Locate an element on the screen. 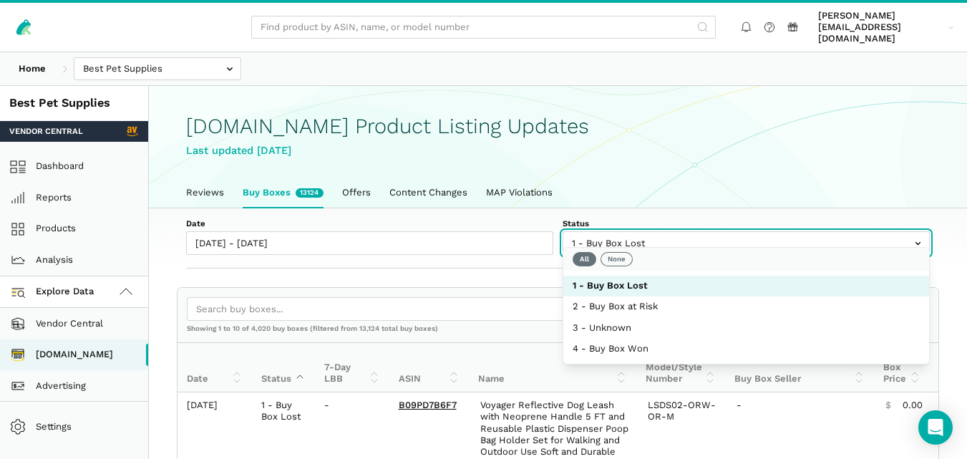 The image size is (967, 459). input: Find product by ASIN, name, or model number is located at coordinates (483, 27).